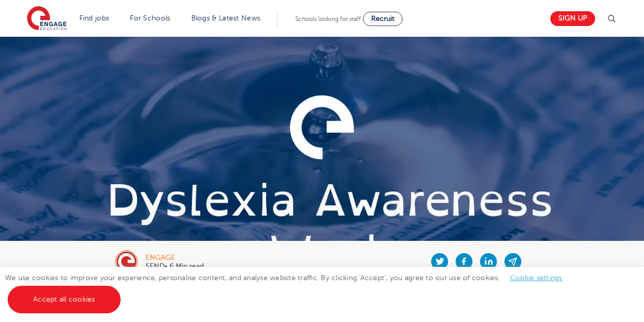  Describe the element at coordinates (150, 18) in the screenshot. I see `a: For Schools` at that location.